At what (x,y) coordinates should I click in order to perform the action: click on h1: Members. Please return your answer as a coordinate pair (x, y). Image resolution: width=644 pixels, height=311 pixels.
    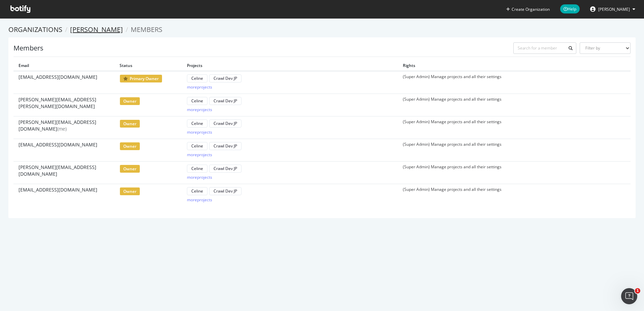
    Looking at the image, I should click on (28, 48).